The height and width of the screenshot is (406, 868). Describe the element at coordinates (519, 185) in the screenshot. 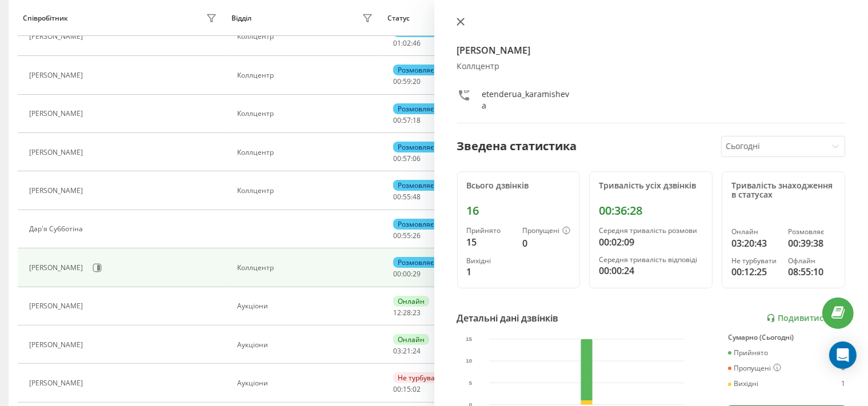

I see `div: Всього дзвінків` at that location.